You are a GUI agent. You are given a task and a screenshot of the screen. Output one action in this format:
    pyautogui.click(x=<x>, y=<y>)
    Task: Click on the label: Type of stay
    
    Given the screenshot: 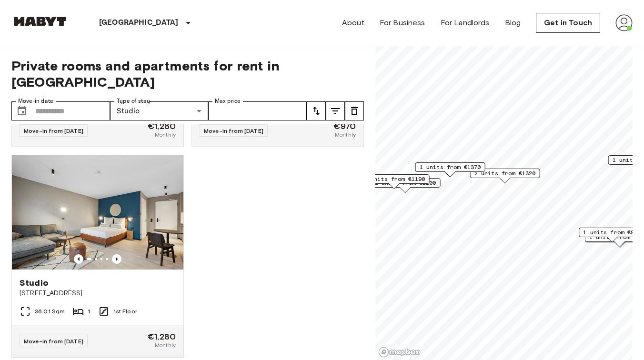 What is the action you would take?
    pyautogui.click(x=133, y=101)
    